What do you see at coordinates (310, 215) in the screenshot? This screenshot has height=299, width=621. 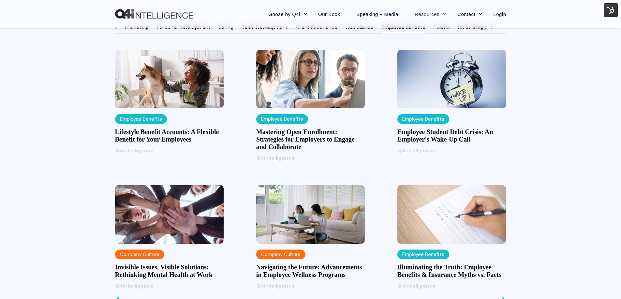 I see `img: Navigating the Future: Advancements in Employee Wellness Programs` at bounding box center [310, 215].